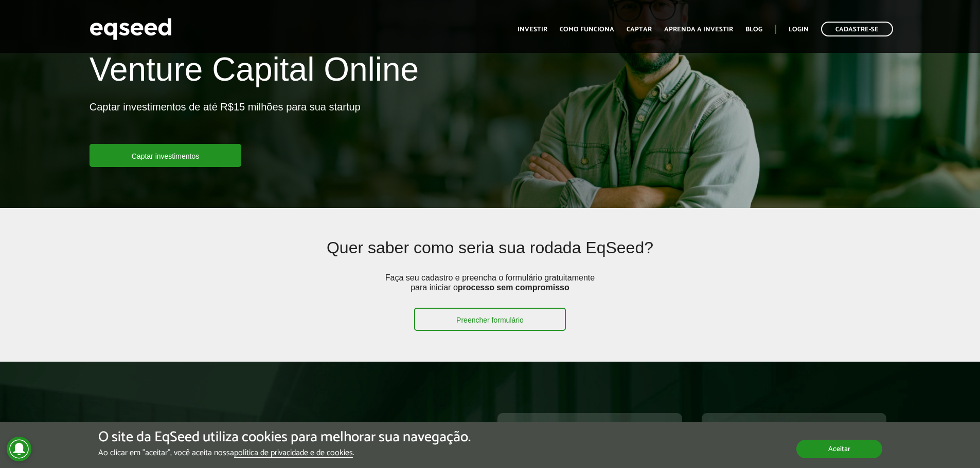 Image resolution: width=980 pixels, height=468 pixels. I want to click on h2: Quer saber como seria sua rodada EqSeed?, so click(490, 256).